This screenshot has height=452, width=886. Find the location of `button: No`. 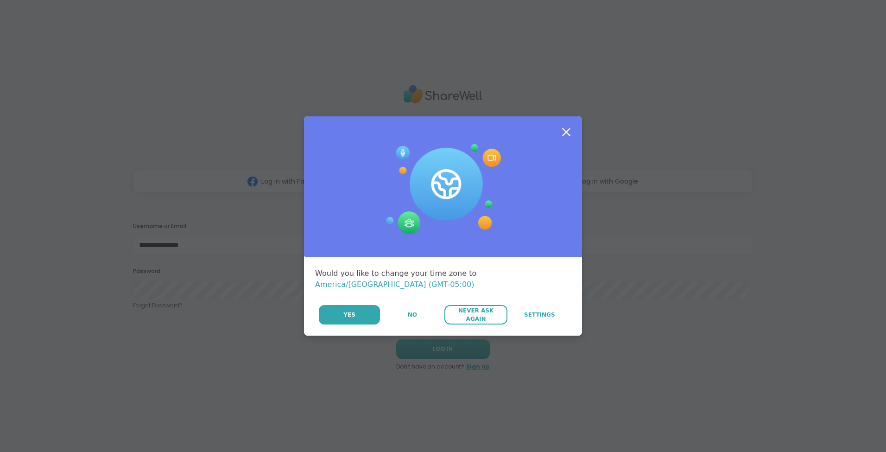

button: No is located at coordinates (412, 315).